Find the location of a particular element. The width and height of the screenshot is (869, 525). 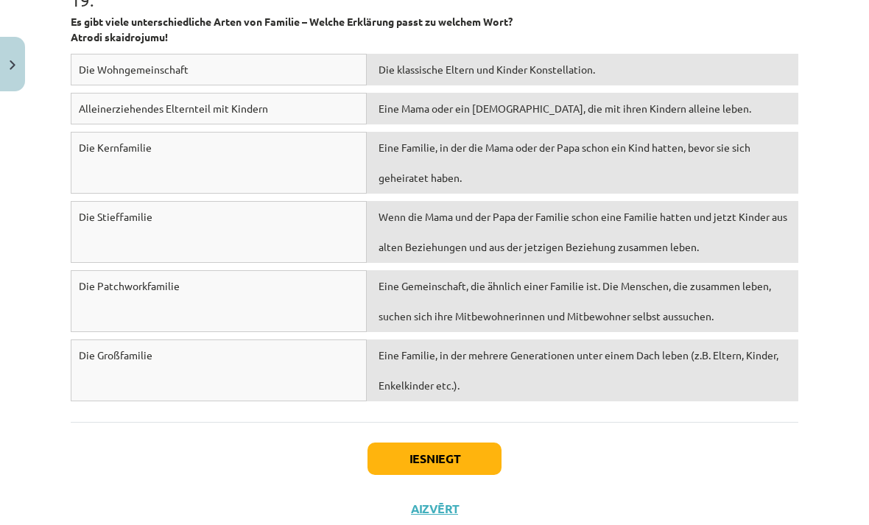

img: icon-close-lesson-0947bae3869378f0d4975bcd49f059093ad1ed9edebbc8119c70593378902aed.svg is located at coordinates (13, 65).